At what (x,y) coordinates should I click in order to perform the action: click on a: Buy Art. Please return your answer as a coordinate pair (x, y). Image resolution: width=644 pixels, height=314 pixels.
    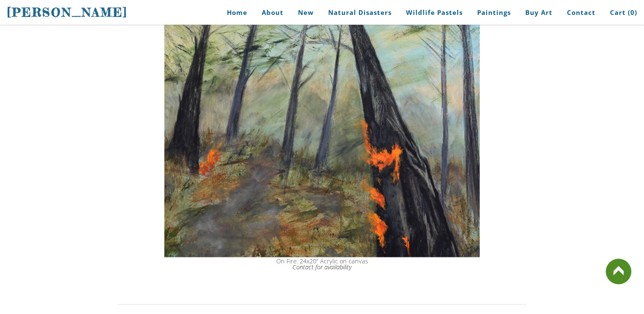
    Looking at the image, I should click on (538, 13).